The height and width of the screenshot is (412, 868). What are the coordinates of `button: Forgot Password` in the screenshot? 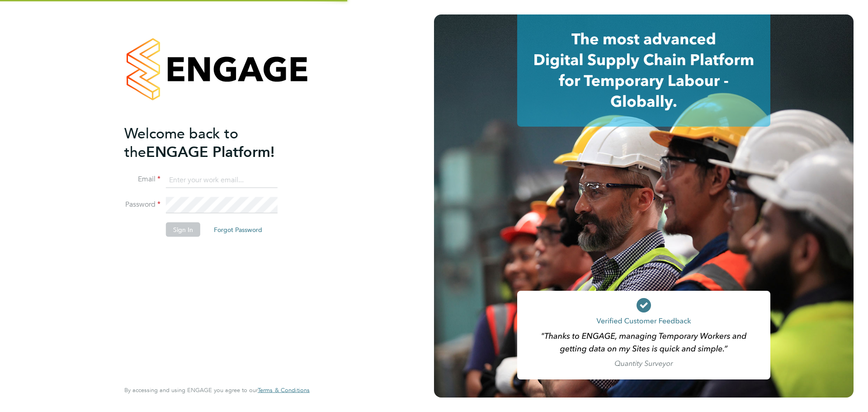 It's located at (238, 230).